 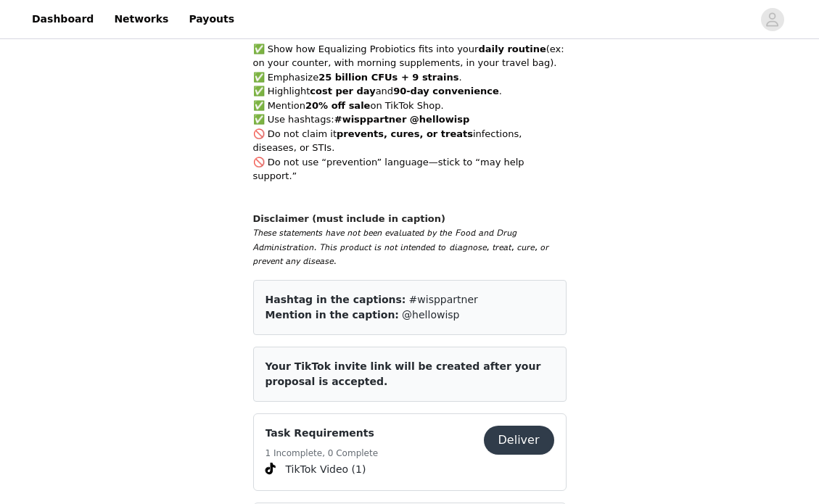 What do you see at coordinates (211, 19) in the screenshot?
I see `a: Payouts` at bounding box center [211, 19].